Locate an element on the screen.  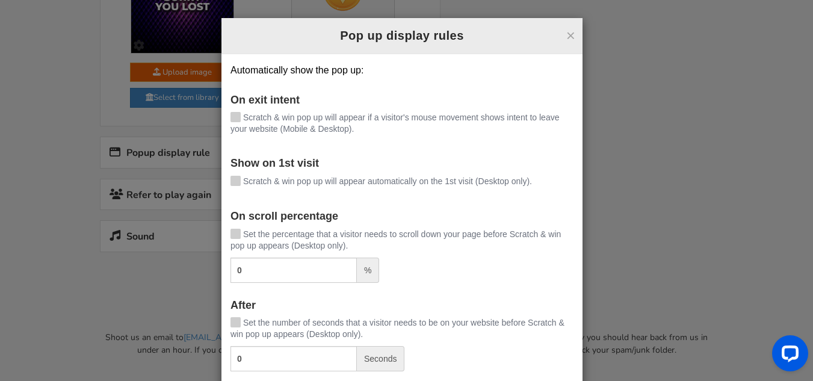
p: Automatically show the pop up: is located at coordinates (402, 70).